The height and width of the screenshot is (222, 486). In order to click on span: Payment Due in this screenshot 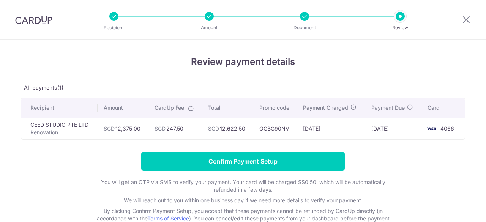, I will do `click(388, 108)`.